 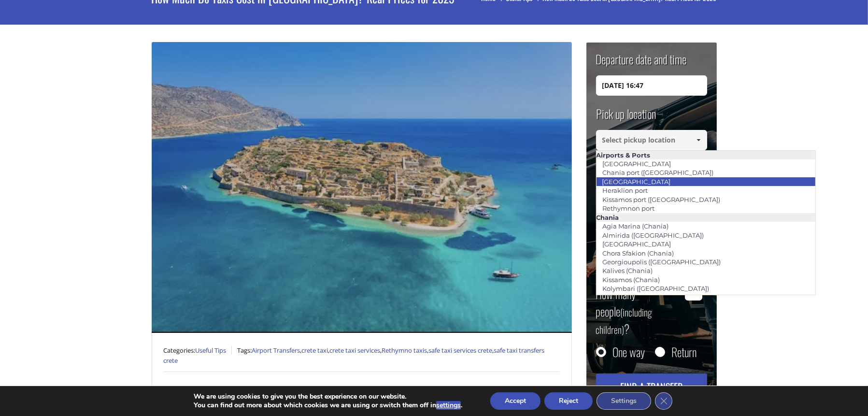 I want to click on a: Kalives (Chania), so click(x=628, y=271).